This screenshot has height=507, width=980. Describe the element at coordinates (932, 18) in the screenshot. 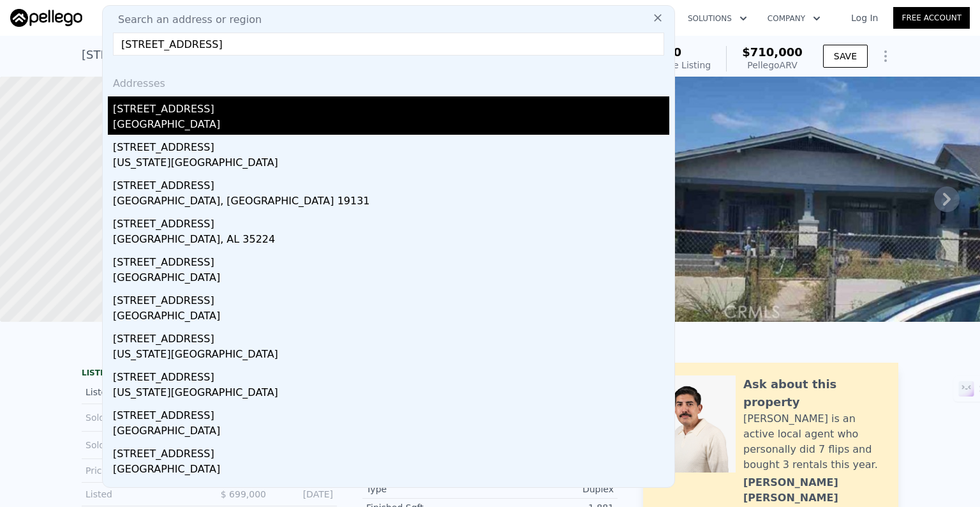

I see `a: Free Account` at that location.